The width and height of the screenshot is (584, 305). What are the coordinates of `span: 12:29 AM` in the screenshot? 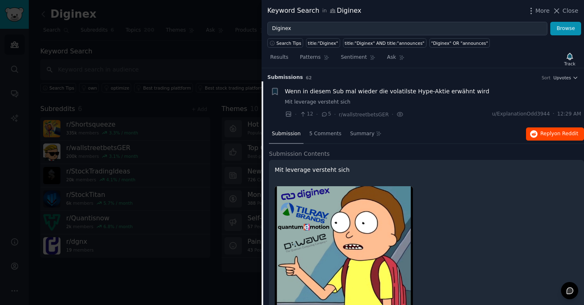 It's located at (570, 114).